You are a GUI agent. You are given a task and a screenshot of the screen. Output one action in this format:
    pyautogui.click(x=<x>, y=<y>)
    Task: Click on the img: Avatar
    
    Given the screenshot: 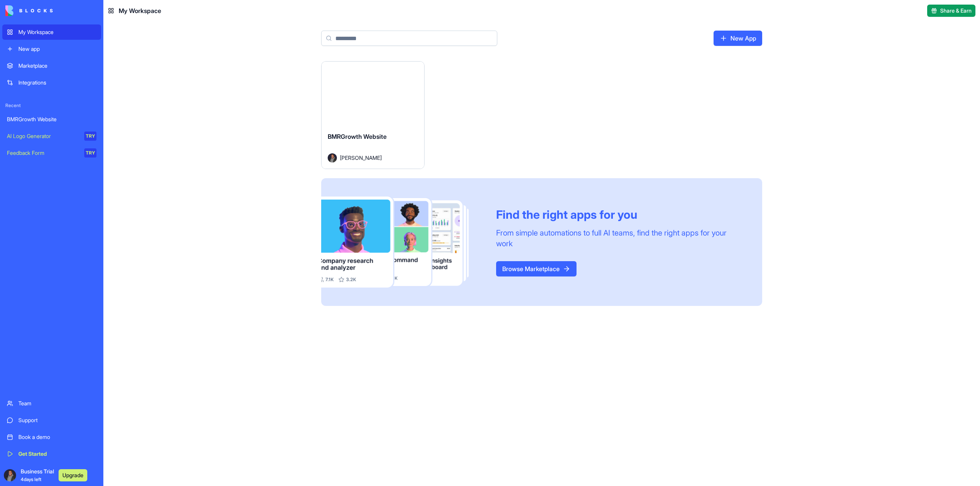 What is the action you would take?
    pyautogui.click(x=332, y=158)
    